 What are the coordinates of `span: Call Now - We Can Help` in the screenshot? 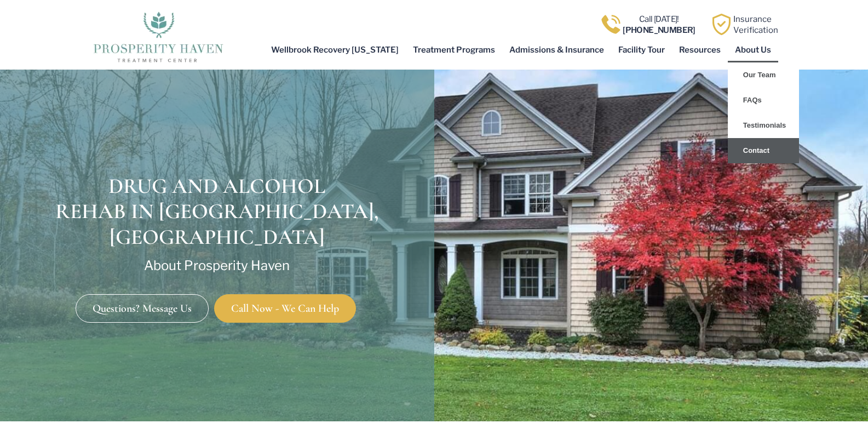 It's located at (285, 309).